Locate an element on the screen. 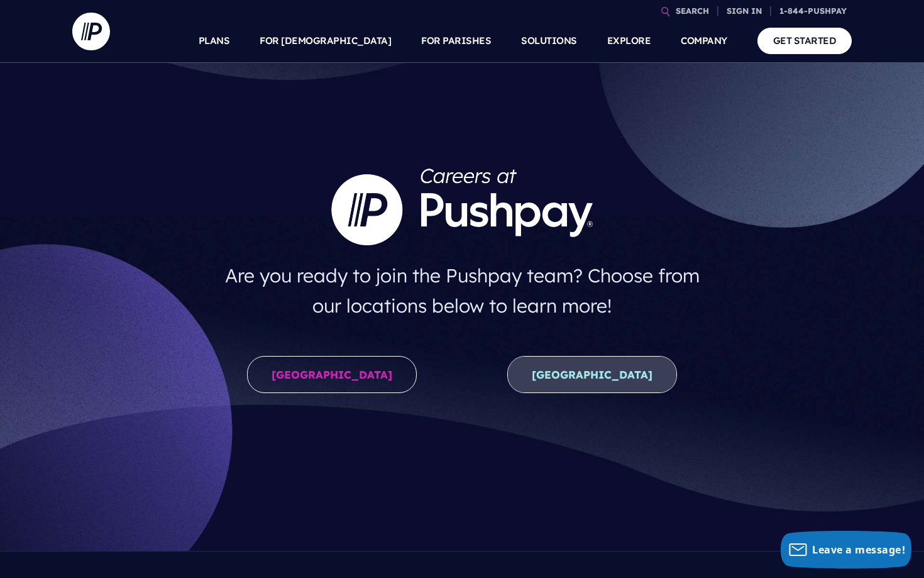  button: Leave a message! is located at coordinates (846, 549).